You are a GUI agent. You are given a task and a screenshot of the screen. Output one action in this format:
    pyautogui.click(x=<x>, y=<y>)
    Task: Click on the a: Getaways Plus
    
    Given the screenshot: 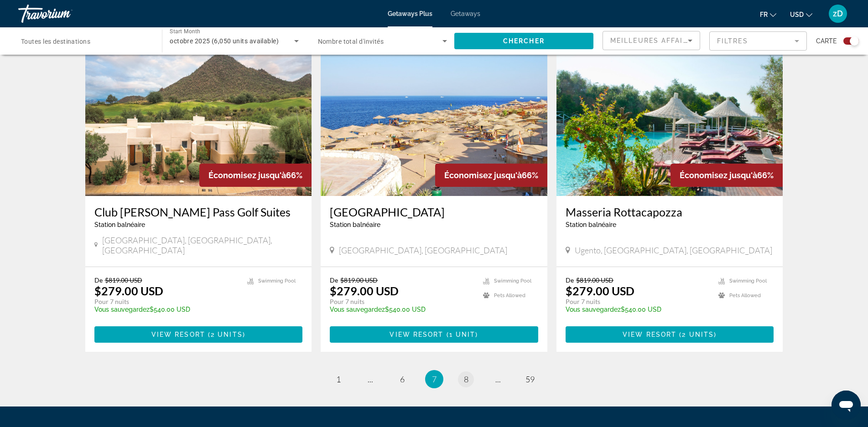 What is the action you would take?
    pyautogui.click(x=410, y=14)
    